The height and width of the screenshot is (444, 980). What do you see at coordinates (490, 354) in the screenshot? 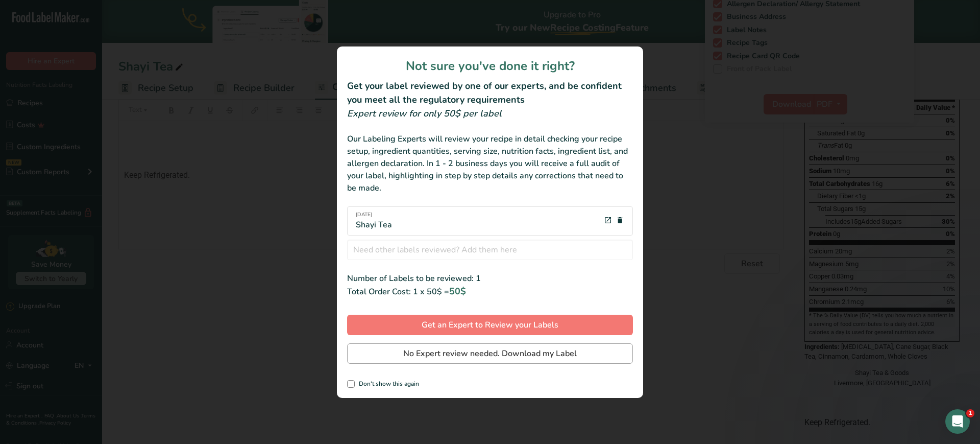
I see `button: No Expert review needed. Download my Label` at bounding box center [490, 354].